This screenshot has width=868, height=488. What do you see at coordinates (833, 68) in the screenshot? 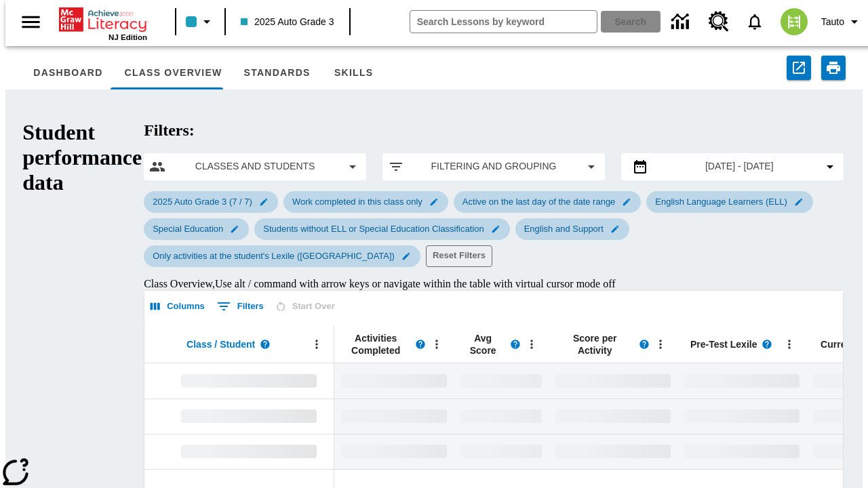
I see `button: Print` at bounding box center [833, 68].